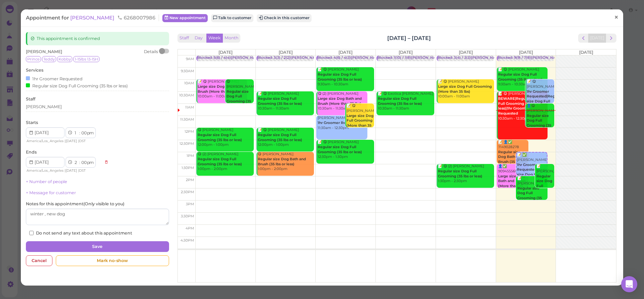 The image size is (644, 299). What do you see at coordinates (611, 38) in the screenshot?
I see `button: next` at bounding box center [611, 38].